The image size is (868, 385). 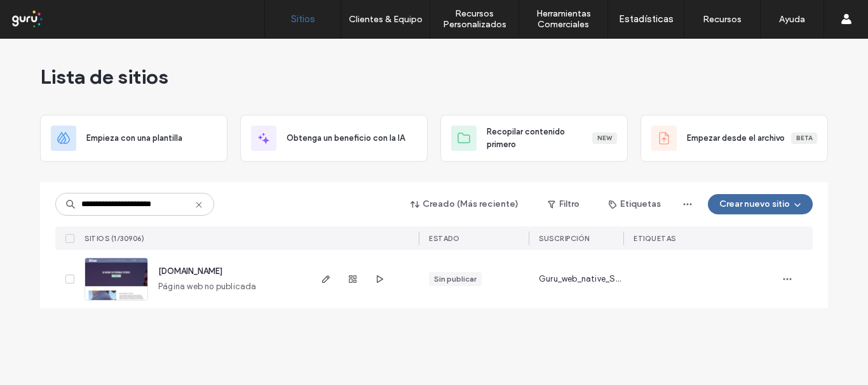 I want to click on span: Empieza con una plantilla, so click(x=134, y=139).